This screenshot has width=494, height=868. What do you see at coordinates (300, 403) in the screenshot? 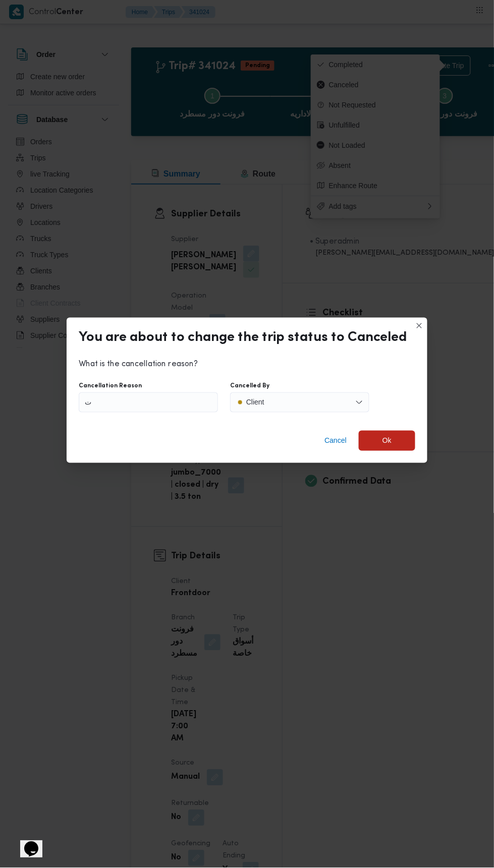
I see `button: Client` at bounding box center [300, 403].